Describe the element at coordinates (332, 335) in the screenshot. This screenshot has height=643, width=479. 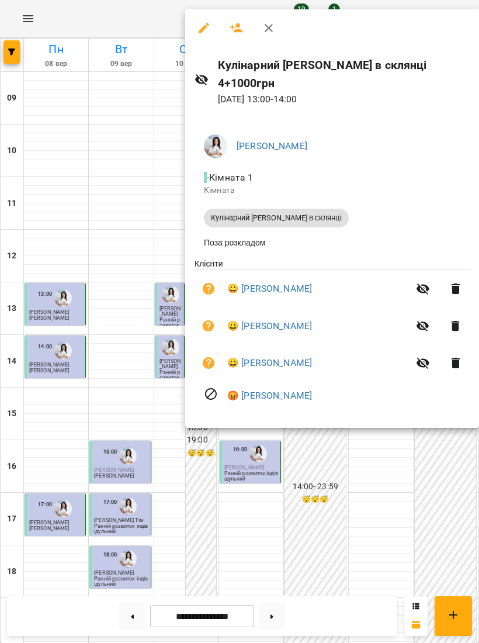
I see `ul: Клієнти` at that location.